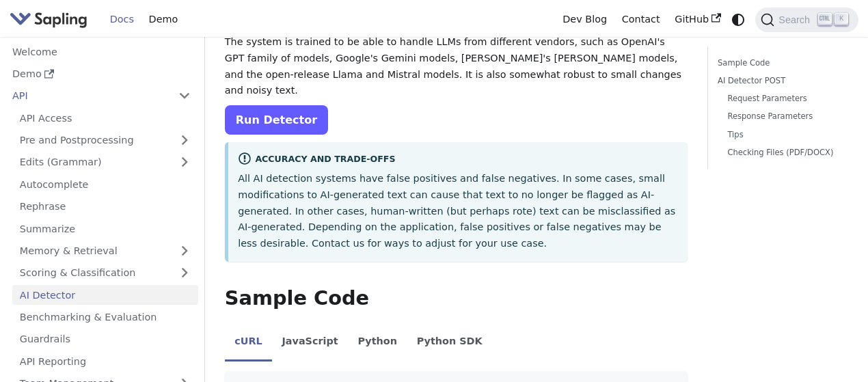 The height and width of the screenshot is (382, 868). Describe the element at coordinates (783, 116) in the screenshot. I see `a: Response Parameters` at that location.